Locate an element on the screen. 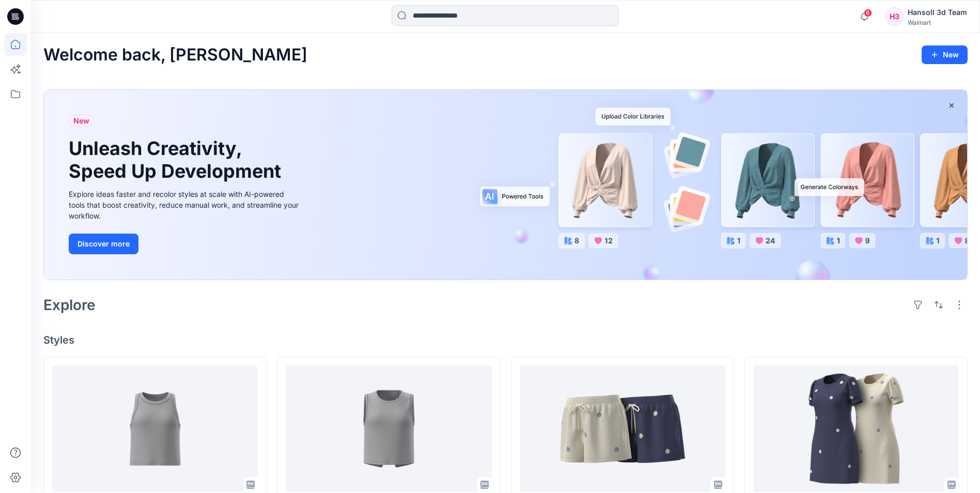 The image size is (980, 493). a: TBA WA TANK is located at coordinates (155, 428).